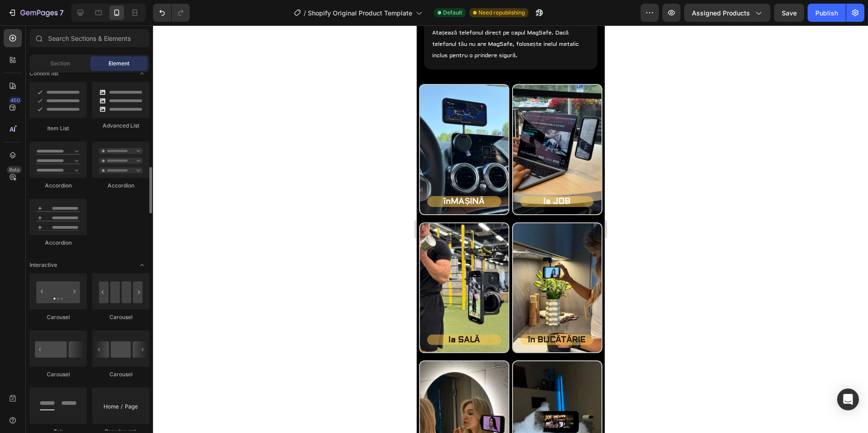  What do you see at coordinates (171, 13) in the screenshot?
I see `div: Undo/Redo` at bounding box center [171, 13].